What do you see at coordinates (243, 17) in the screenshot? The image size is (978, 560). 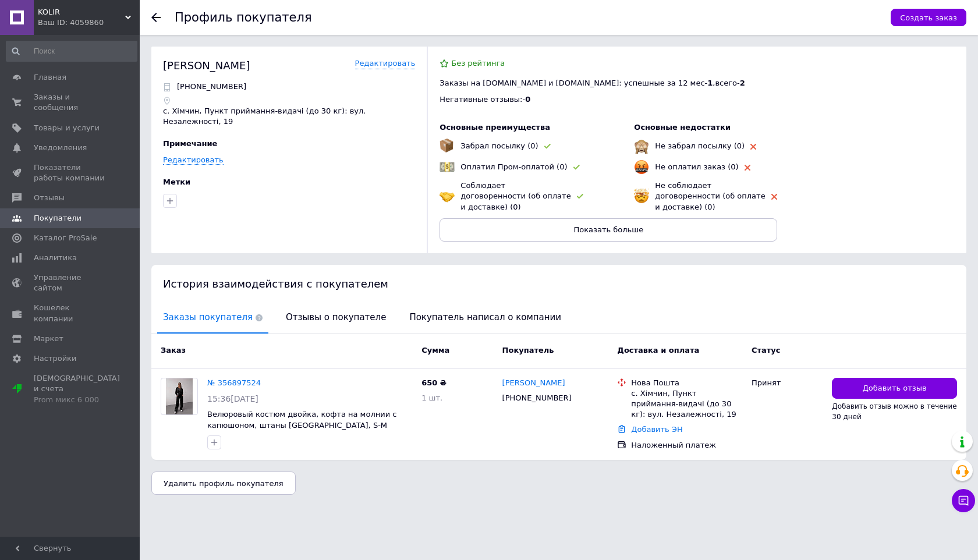 I see `h1: Профиль покупателя` at bounding box center [243, 17].